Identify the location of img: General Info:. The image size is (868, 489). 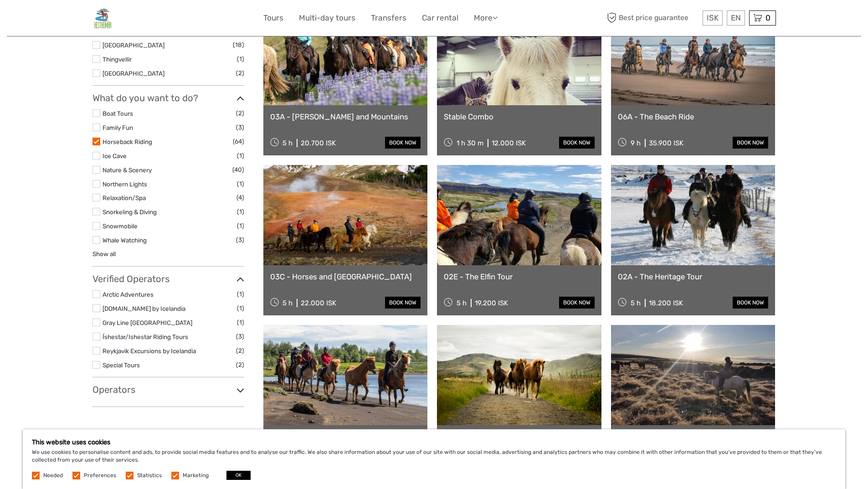
(103, 18).